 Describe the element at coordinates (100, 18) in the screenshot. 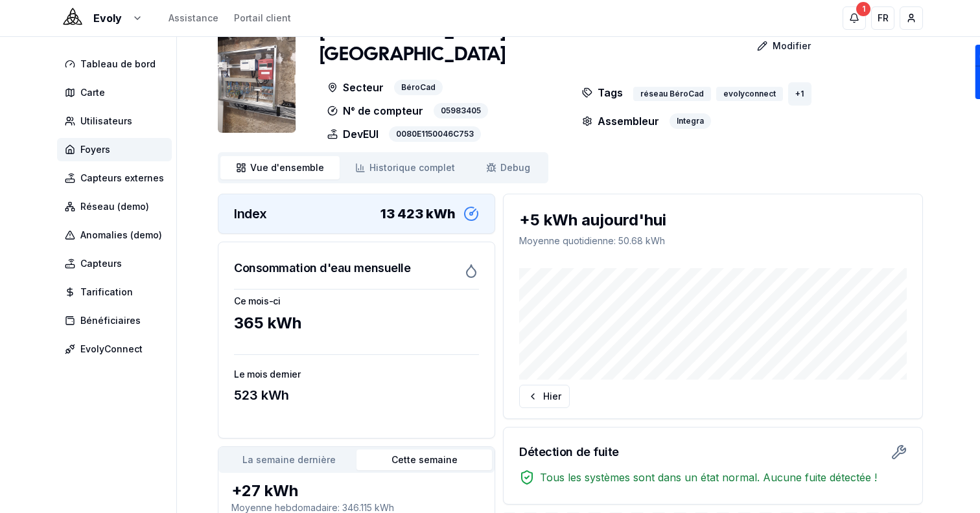

I see `button: Evoly` at that location.